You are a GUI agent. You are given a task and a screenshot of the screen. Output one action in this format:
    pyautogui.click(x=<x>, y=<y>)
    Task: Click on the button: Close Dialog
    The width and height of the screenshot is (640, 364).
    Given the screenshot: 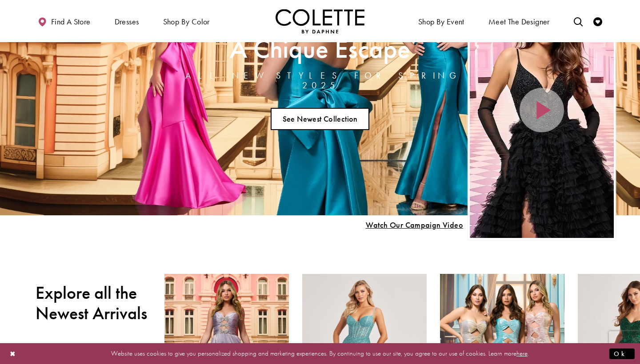 What is the action you would take?
    pyautogui.click(x=13, y=353)
    